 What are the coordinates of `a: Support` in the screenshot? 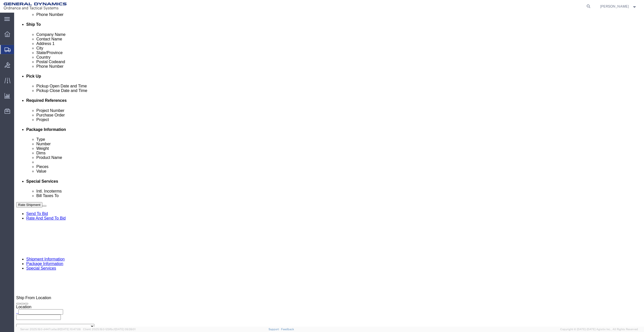 It's located at (275, 329).